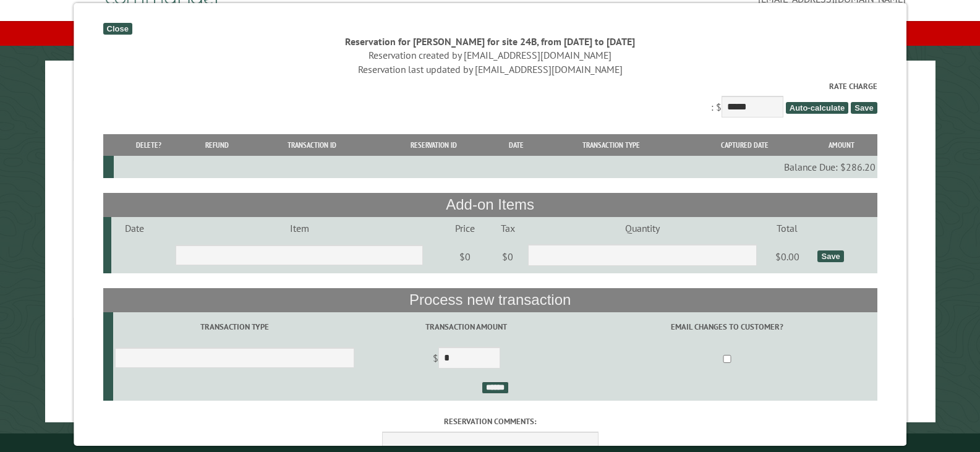 This screenshot has width=980, height=452. I want to click on th: Delete?, so click(148, 145).